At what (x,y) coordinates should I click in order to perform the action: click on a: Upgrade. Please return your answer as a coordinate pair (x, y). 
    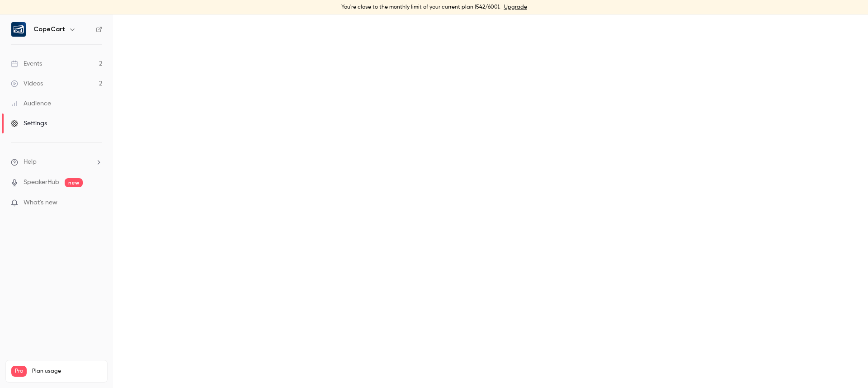
    Looking at the image, I should click on (515, 7).